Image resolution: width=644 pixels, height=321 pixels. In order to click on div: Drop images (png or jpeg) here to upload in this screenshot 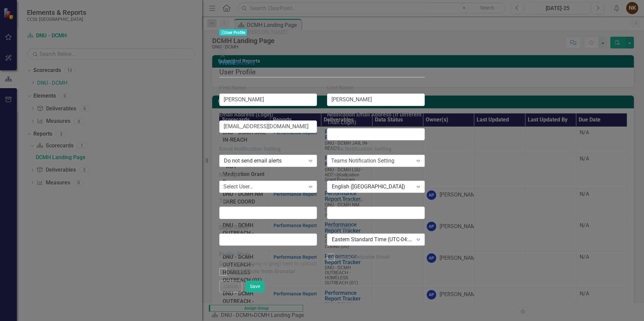, I will do `click(268, 264)`.